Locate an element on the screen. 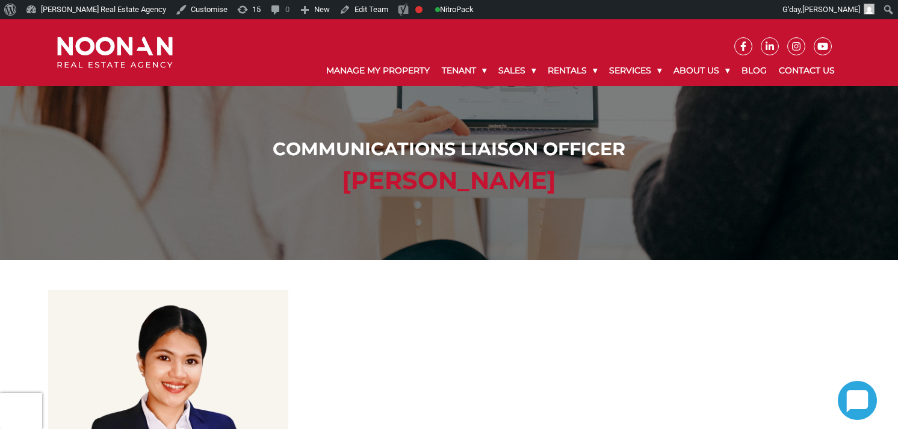 Image resolution: width=898 pixels, height=429 pixels. img: Noonan Real Estate Agency is located at coordinates (115, 52).